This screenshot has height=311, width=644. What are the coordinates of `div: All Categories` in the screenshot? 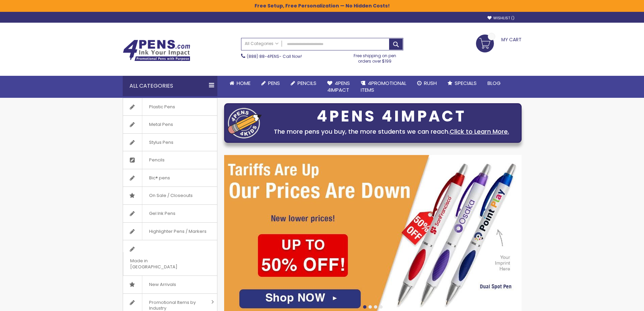 It's located at (170, 86).